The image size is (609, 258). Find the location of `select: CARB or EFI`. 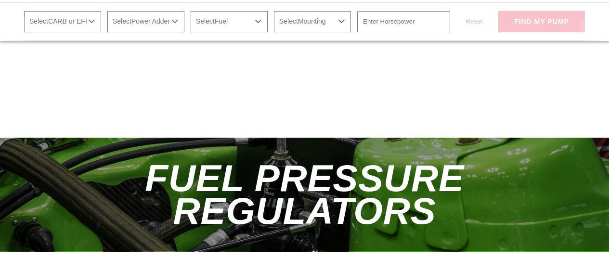

select: CARB or EFI is located at coordinates (63, 22).